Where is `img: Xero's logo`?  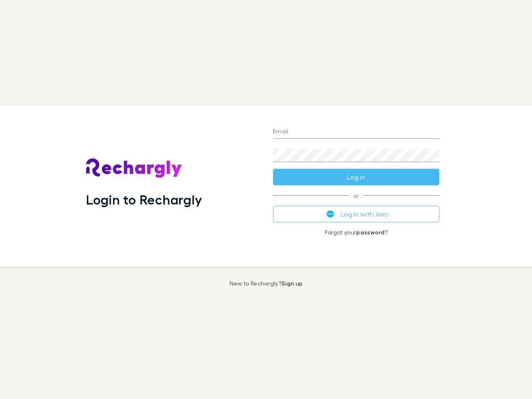
img: Xero's logo is located at coordinates (330, 214).